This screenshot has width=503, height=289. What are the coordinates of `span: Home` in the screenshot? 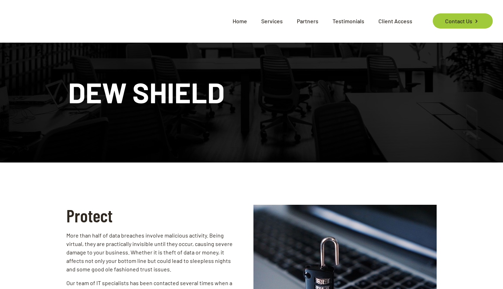 It's located at (240, 21).